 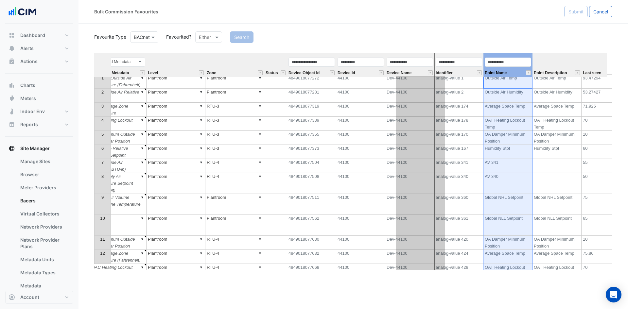 What do you see at coordinates (102, 78) in the screenshot?
I see `span: 1` at bounding box center [102, 78].